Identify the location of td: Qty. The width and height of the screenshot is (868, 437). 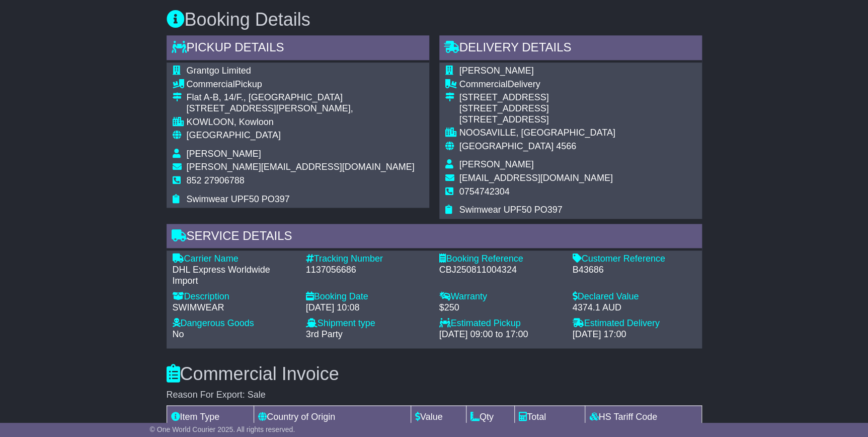
(490, 416).